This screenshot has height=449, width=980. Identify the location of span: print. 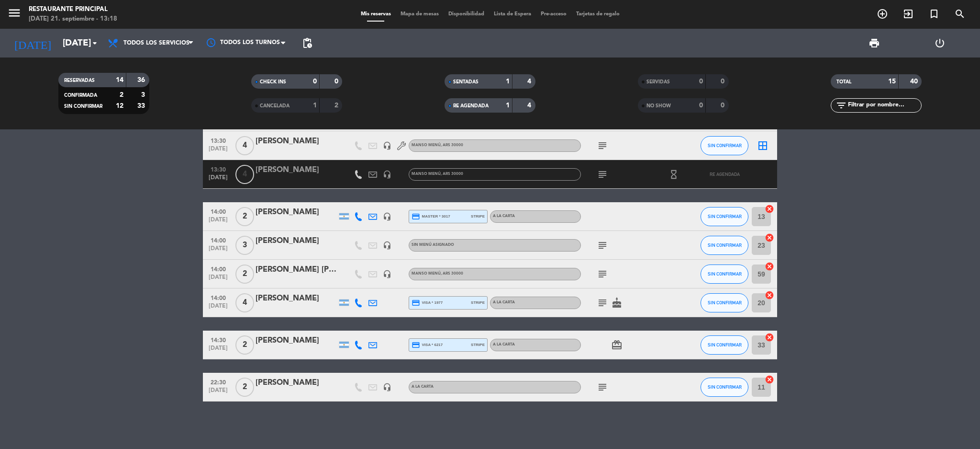
(874, 44).